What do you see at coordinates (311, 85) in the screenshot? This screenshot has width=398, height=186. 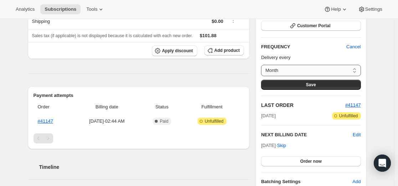 I see `span: Save` at bounding box center [311, 85].